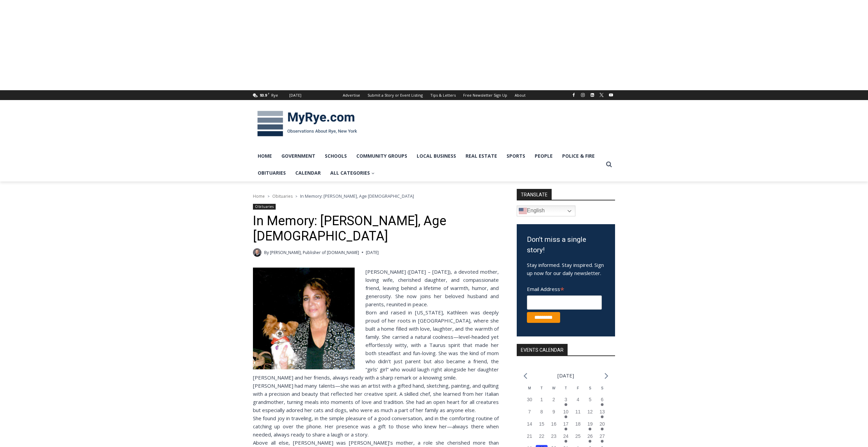 Image resolution: width=868 pixels, height=447 pixels. Describe the element at coordinates (443, 95) in the screenshot. I see `a: Tips & Letters` at that location.